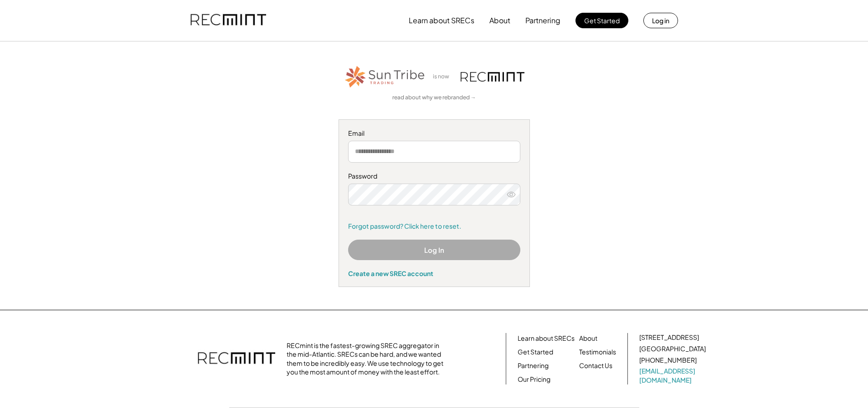 This screenshot has width=868, height=415. I want to click on div: Create a new SREC account, so click(434, 273).